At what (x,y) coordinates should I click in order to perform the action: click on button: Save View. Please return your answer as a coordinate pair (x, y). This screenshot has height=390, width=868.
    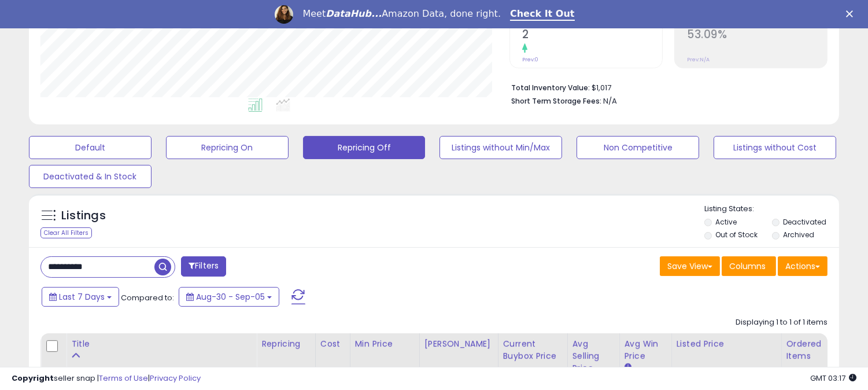
    Looking at the image, I should click on (690, 266).